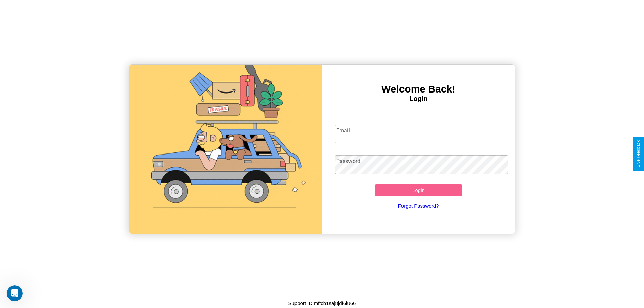 This screenshot has width=644, height=308. Describe the element at coordinates (638, 154) in the screenshot. I see `div: Give Feedback` at that location.